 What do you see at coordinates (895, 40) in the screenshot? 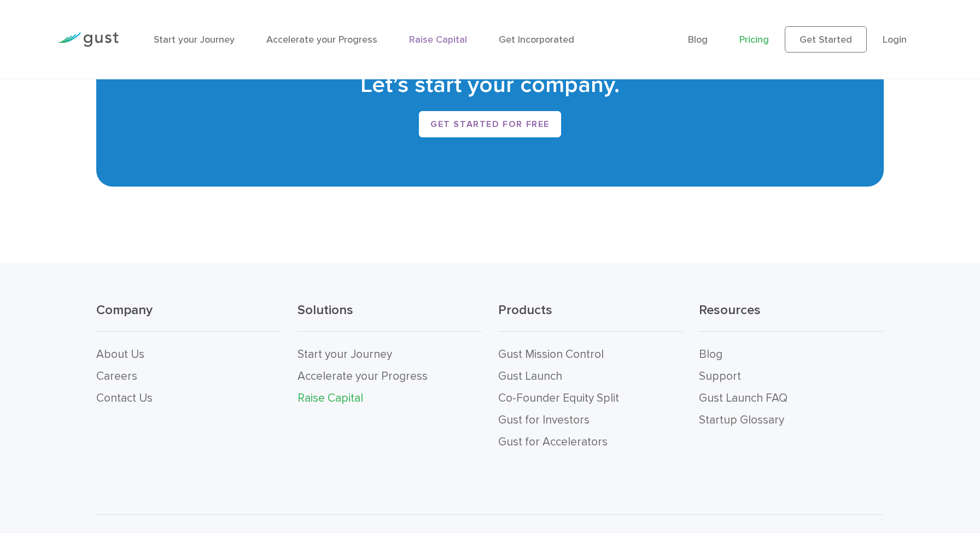
I see `a: Login` at bounding box center [895, 40].